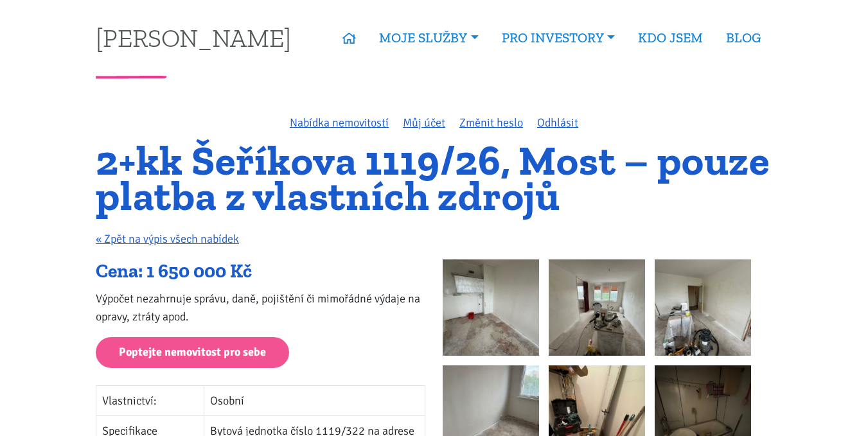 The width and height of the screenshot is (868, 436). I want to click on a: MOJE SLUŽBY, so click(429, 38).